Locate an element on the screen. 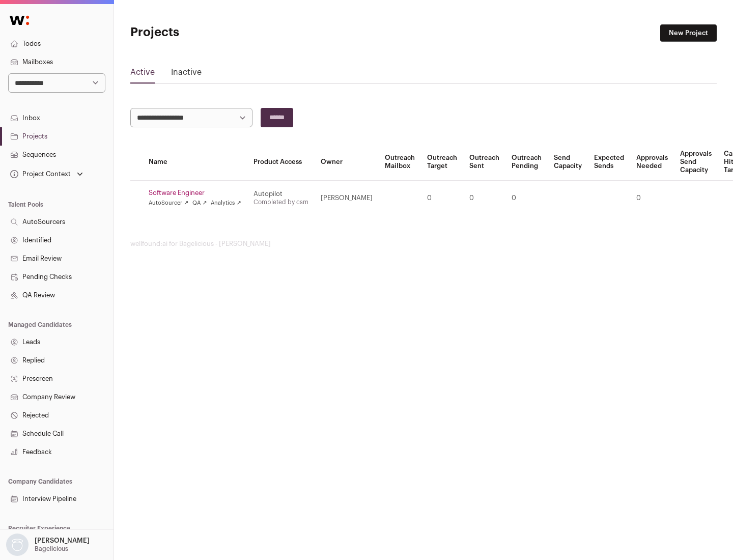  img: nopic.png is located at coordinates (17, 545).